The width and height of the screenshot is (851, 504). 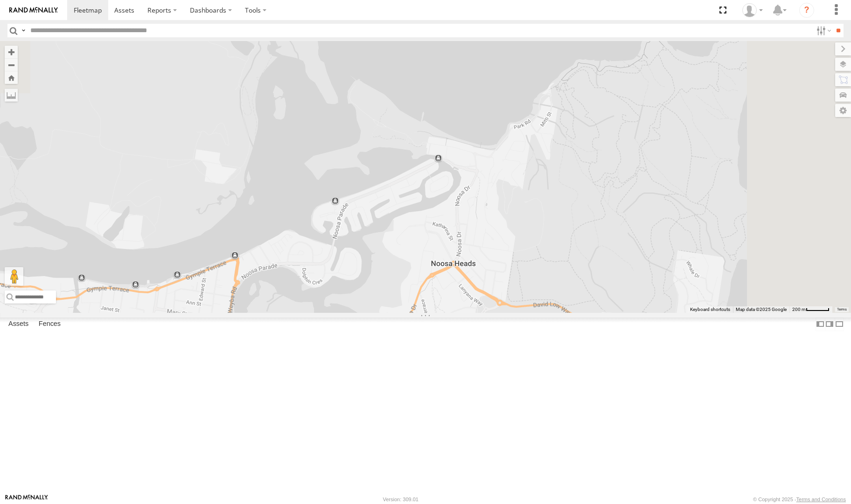 I want to click on button: Zoom out, so click(x=11, y=65).